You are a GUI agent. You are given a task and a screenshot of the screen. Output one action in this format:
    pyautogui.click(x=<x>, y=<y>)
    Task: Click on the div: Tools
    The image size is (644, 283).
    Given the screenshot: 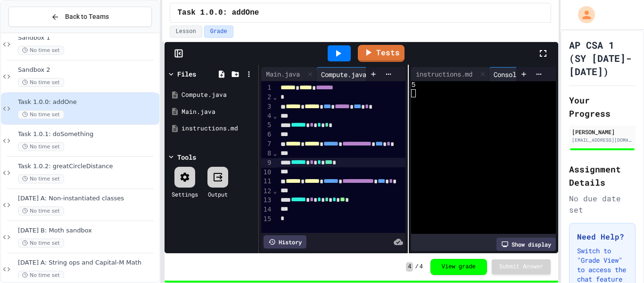 What is the action you would take?
    pyautogui.click(x=187, y=157)
    